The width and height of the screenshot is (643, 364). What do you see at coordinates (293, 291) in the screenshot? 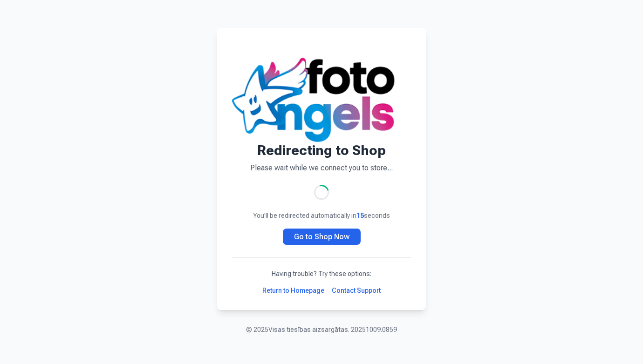
I see `a: Return to Homepage` at bounding box center [293, 291].